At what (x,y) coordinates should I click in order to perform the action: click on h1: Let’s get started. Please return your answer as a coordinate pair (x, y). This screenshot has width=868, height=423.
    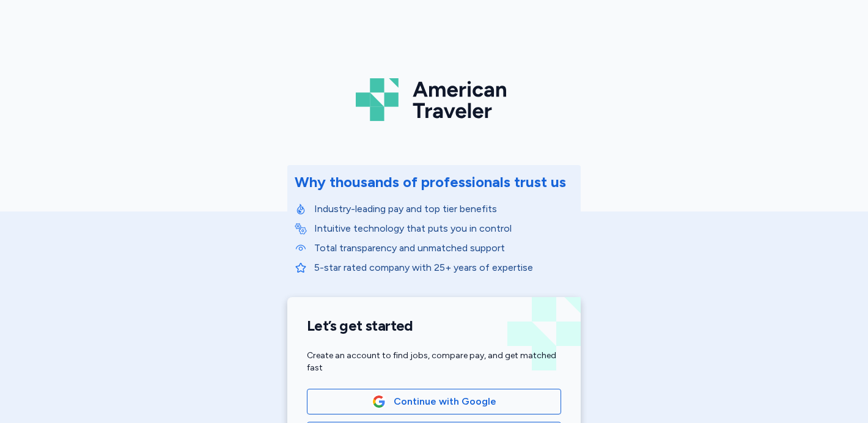
    Looking at the image, I should click on (434, 326).